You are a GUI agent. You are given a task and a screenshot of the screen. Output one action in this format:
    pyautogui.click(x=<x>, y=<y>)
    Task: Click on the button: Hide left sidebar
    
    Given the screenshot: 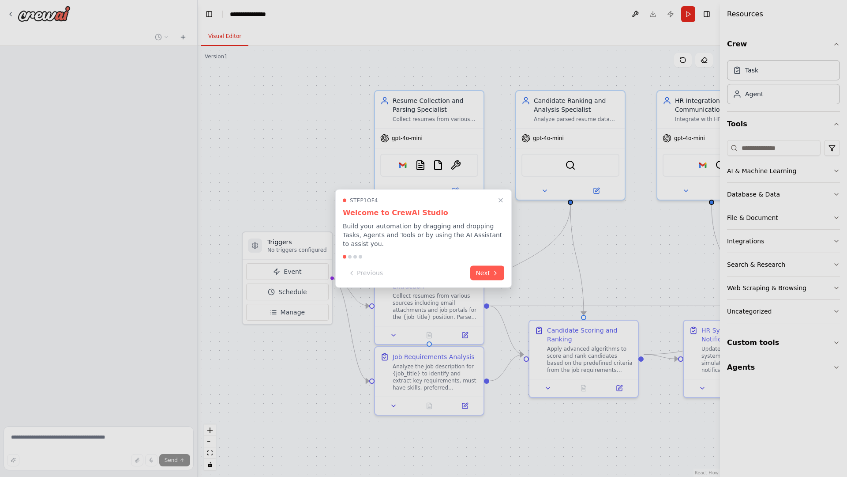 What is the action you would take?
    pyautogui.click(x=209, y=14)
    